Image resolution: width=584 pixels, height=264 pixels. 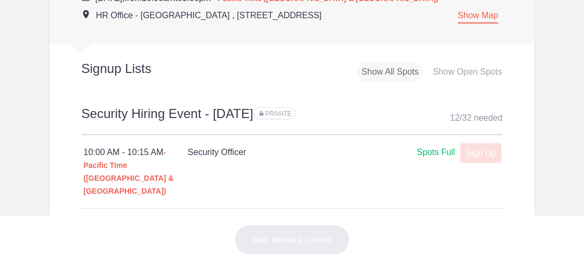 I want to click on span: Sign ups for this sign up list are private. Your sign up will be visible only to you and the even..., so click(x=275, y=114).